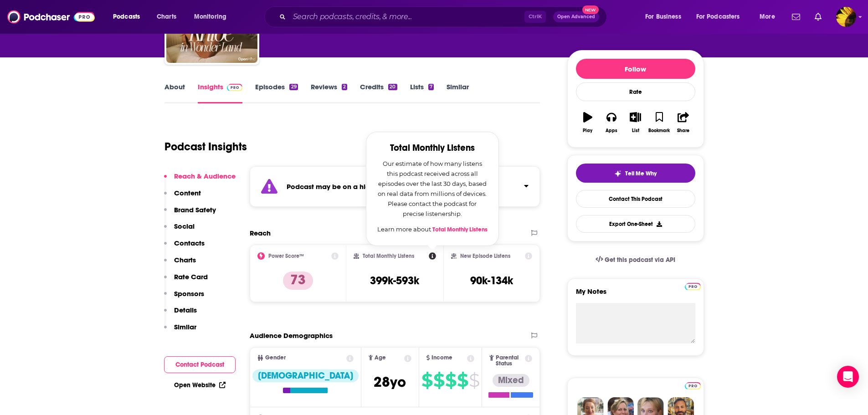 Image resolution: width=868 pixels, height=415 pixels. I want to click on strong: Podcast may be on a hiatus or finished, so click(351, 186).